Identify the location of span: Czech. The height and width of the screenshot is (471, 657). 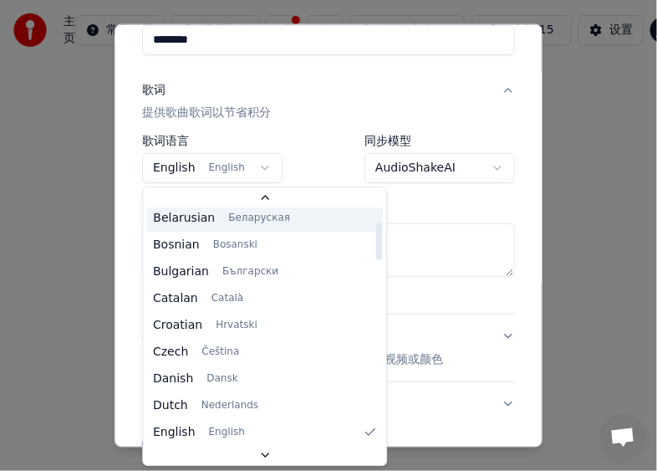
(171, 352).